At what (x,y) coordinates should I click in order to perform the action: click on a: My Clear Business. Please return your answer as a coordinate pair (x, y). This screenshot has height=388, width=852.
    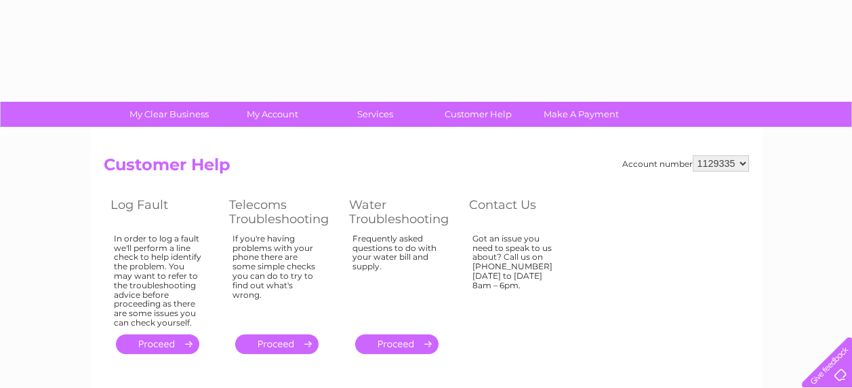
    Looking at the image, I should click on (169, 114).